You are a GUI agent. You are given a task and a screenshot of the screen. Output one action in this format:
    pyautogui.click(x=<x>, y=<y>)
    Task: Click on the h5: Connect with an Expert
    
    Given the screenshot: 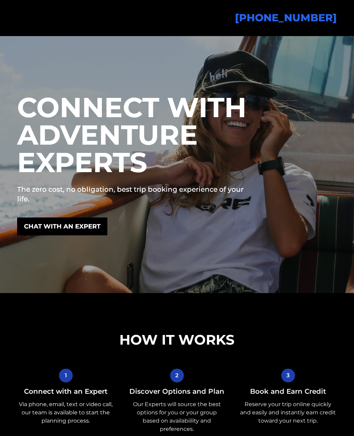 What is the action you would take?
    pyautogui.click(x=66, y=391)
    